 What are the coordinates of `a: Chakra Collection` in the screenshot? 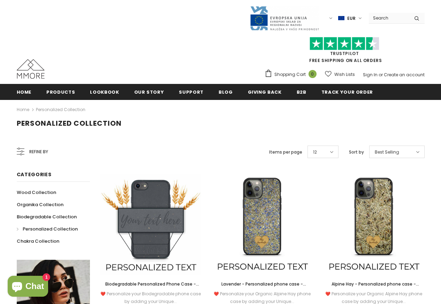 It's located at (38, 241).